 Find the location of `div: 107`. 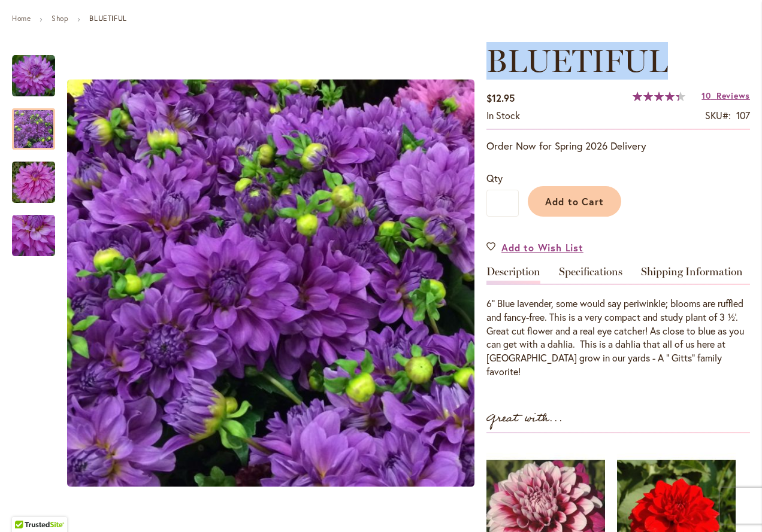

div: 107 is located at coordinates (743, 116).